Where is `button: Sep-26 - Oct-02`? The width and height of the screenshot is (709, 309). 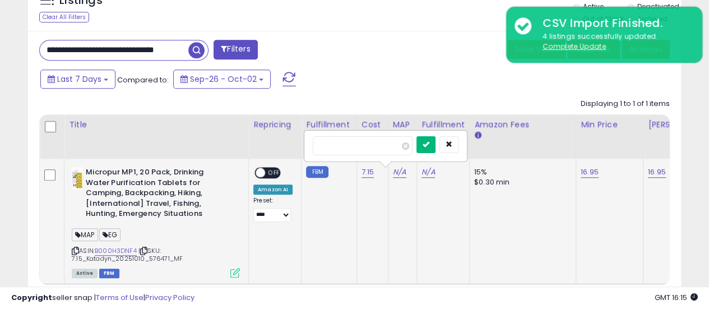
button: Sep-26 - Oct-02 is located at coordinates (222, 79).